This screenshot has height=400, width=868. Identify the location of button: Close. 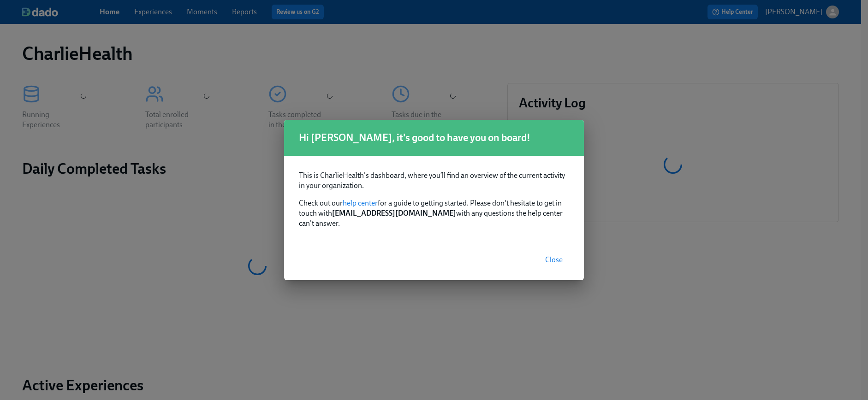
(554, 260).